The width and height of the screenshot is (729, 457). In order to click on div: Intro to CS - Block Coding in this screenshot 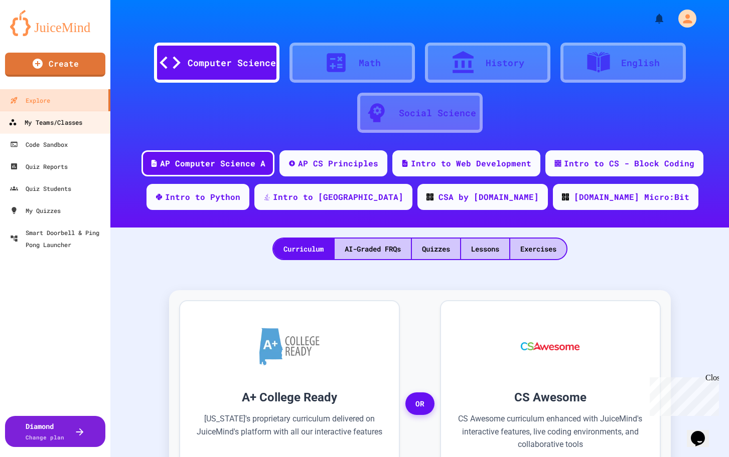, I will do `click(629, 163)`.